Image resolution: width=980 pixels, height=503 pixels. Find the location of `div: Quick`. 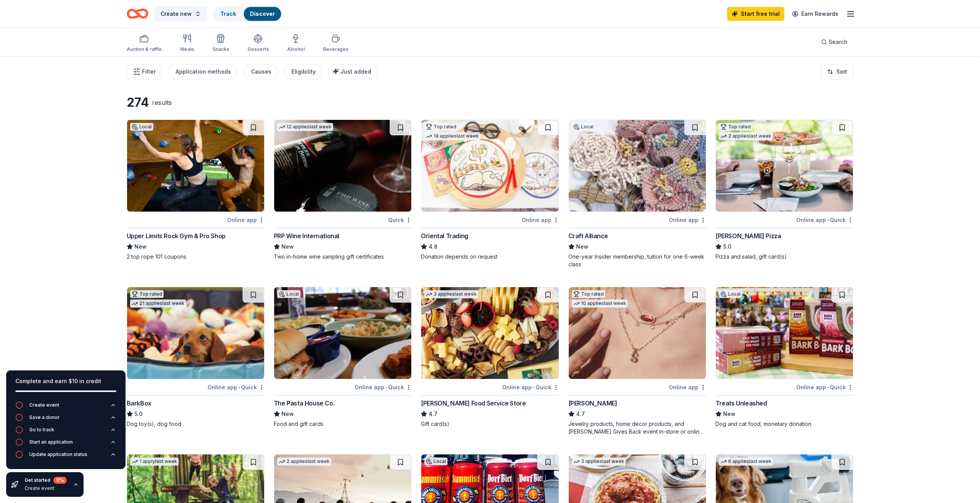

div: Quick is located at coordinates (400, 219).